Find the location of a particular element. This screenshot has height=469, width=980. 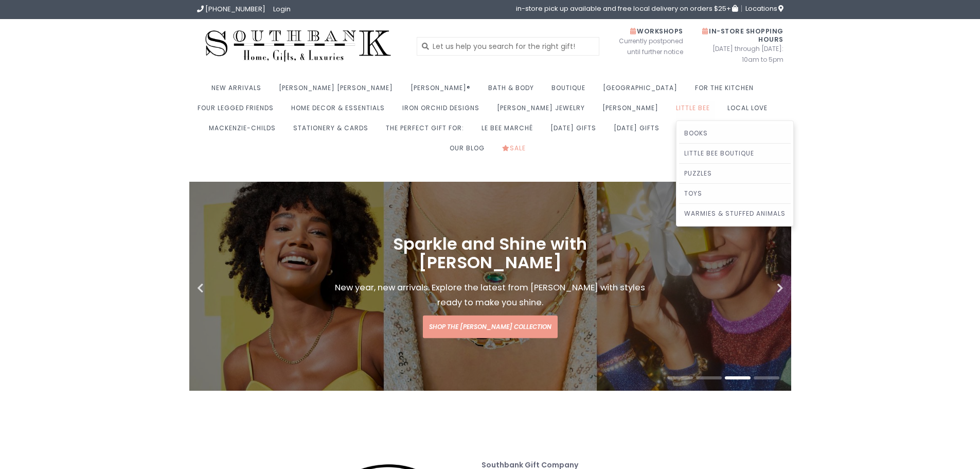

a: Local Love is located at coordinates (750, 110).